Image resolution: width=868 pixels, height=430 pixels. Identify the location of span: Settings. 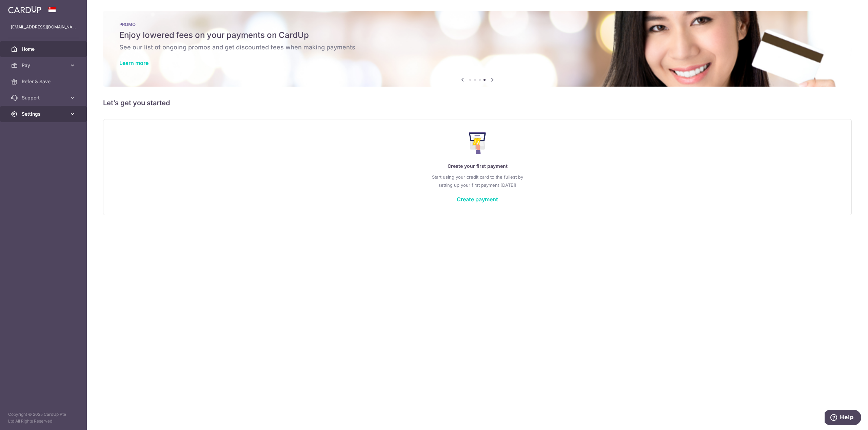
(44, 114).